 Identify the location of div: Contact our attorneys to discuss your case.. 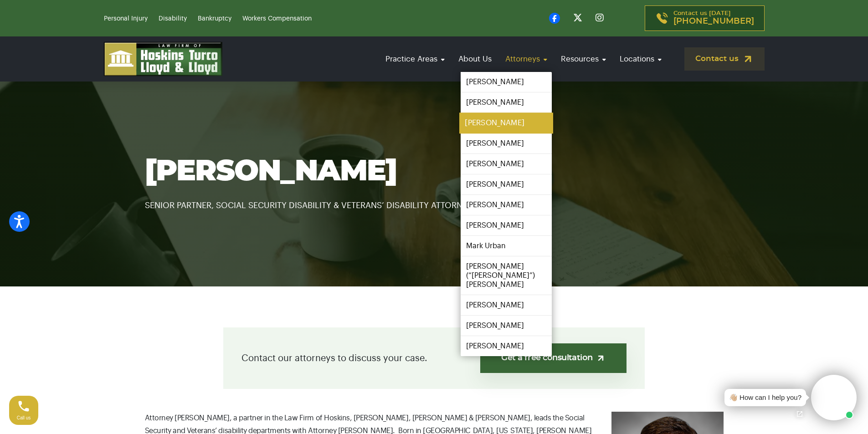
(434, 358).